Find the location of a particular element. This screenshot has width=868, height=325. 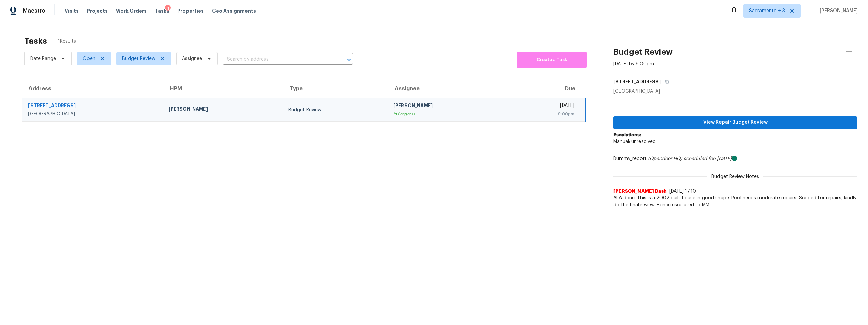

span: Manual: unresolved is located at coordinates (634, 142).